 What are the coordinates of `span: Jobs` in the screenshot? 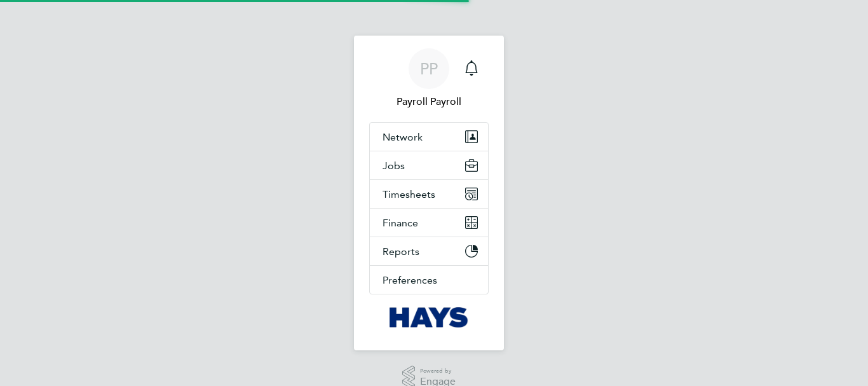 It's located at (393, 165).